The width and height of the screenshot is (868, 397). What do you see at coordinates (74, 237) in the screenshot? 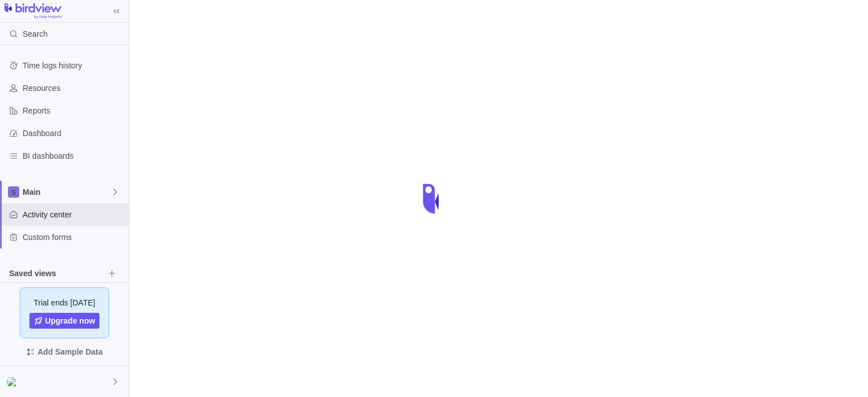
I see `span: Custom forms` at bounding box center [74, 237].